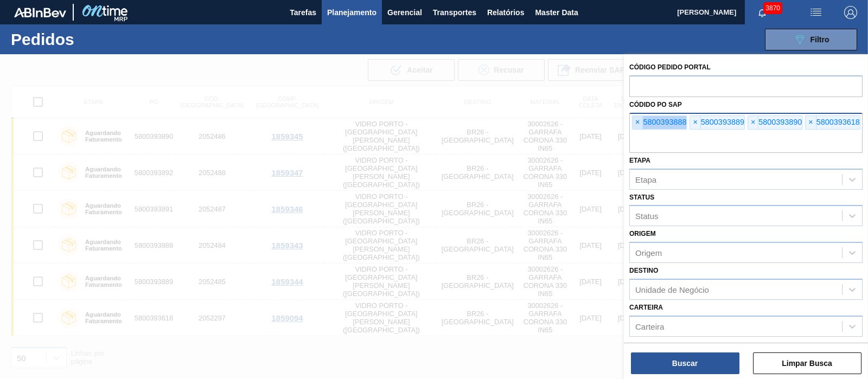  I want to click on label: Código Pedido Portal, so click(670, 67).